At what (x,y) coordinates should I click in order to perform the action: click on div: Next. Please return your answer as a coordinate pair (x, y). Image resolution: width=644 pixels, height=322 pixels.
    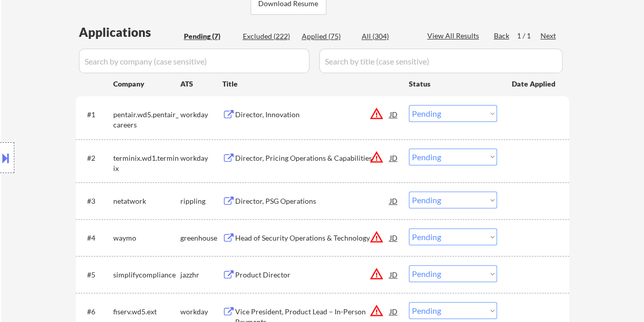
    Looking at the image, I should click on (549, 36).